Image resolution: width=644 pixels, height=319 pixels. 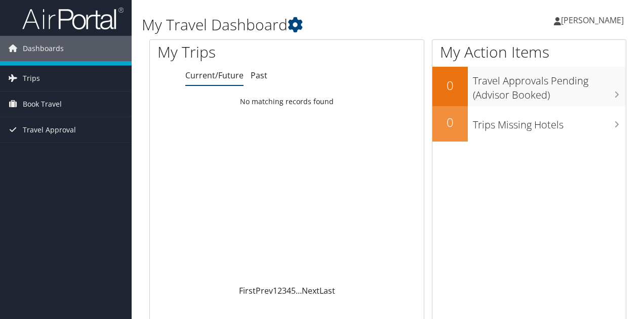 What do you see at coordinates (264, 291) in the screenshot?
I see `a: Prev` at bounding box center [264, 291].